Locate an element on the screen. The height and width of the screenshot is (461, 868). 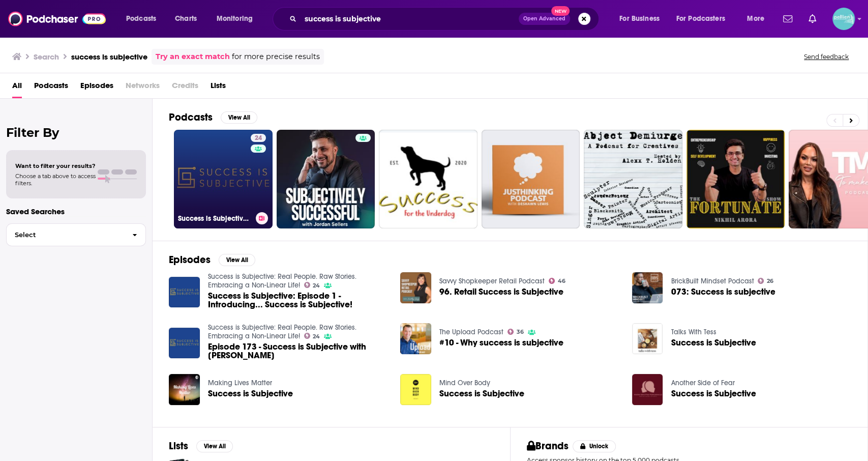
a: All is located at coordinates (17, 88).